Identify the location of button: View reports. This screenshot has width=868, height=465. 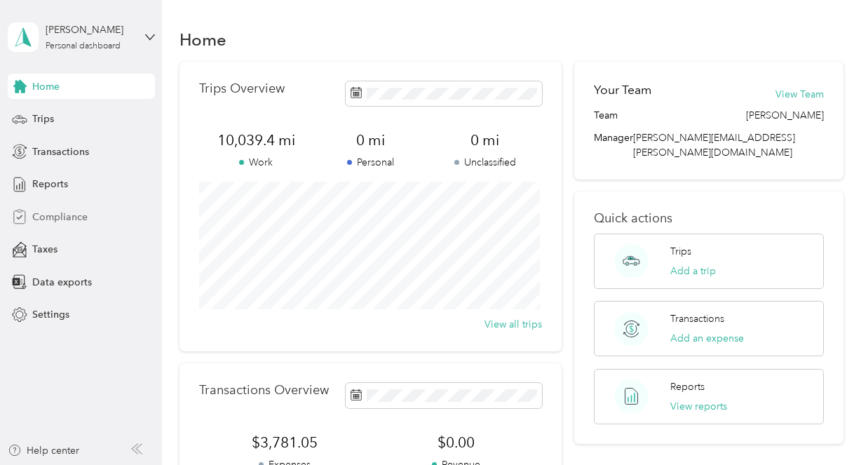
(699, 406).